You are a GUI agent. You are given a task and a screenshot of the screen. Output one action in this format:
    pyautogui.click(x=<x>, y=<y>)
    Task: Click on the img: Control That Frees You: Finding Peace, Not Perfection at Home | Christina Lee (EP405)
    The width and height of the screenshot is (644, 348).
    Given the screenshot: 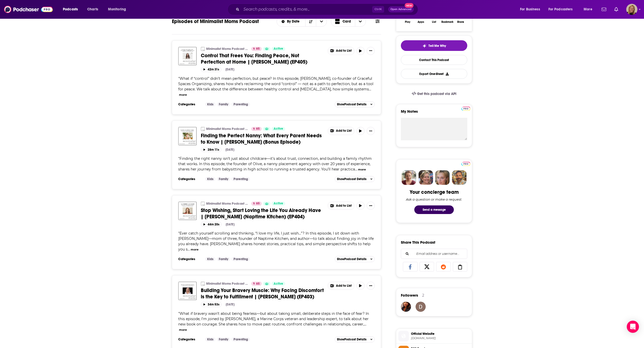 What is the action you would take?
    pyautogui.click(x=187, y=56)
    